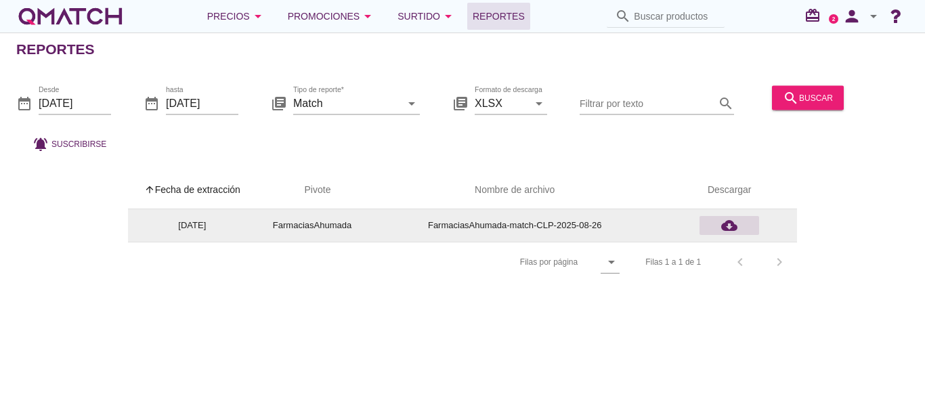  What do you see at coordinates (501, 103) in the screenshot?
I see `input: Formato de descarga` at bounding box center [501, 103].